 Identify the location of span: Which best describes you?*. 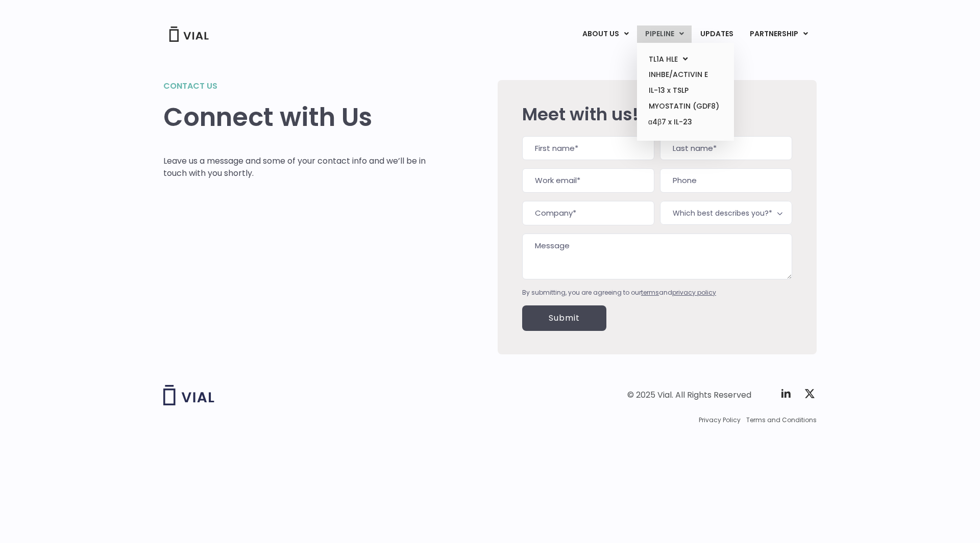
(725, 213).